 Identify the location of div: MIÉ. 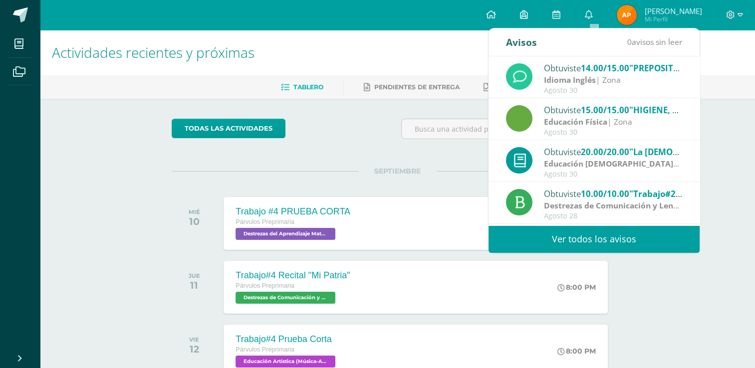
(194, 212).